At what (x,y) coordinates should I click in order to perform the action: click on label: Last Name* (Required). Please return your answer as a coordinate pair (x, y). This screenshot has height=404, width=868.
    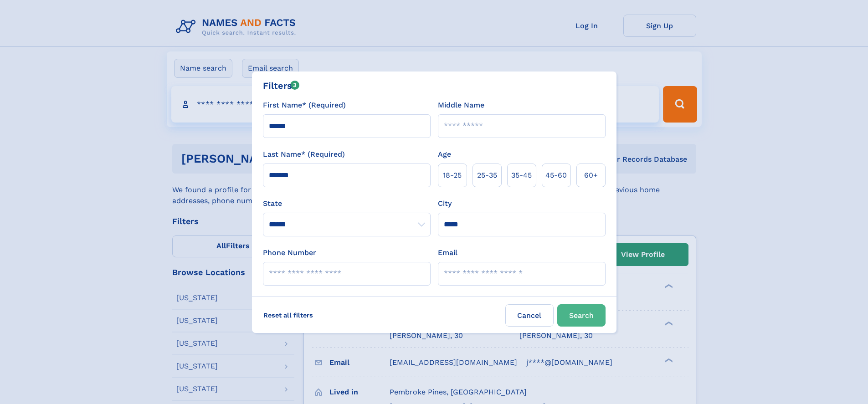
    Looking at the image, I should click on (304, 154).